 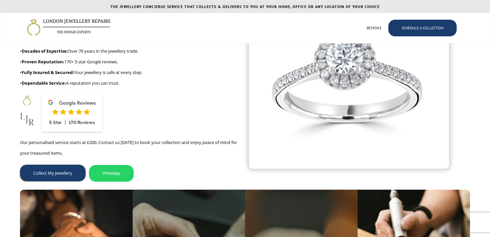 What do you see at coordinates (130, 46) in the screenshot?
I see `p: We offer a discreet, bespoke jewellery service designed for your convenience and security. Servin...` at bounding box center [130, 46].